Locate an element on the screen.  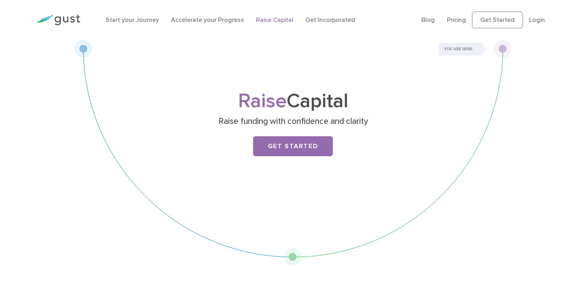
h1: Capital is located at coordinates (293, 101).